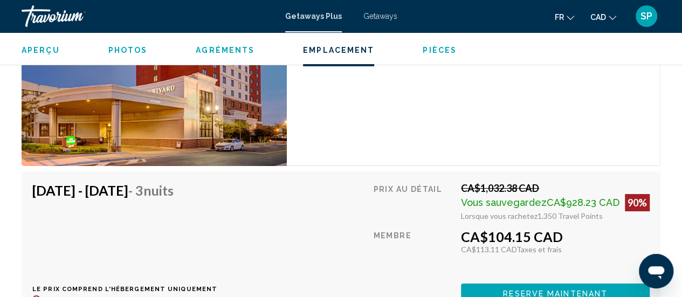 The height and width of the screenshot is (297, 682). I want to click on span: Vous sauvegardez, so click(503, 202).